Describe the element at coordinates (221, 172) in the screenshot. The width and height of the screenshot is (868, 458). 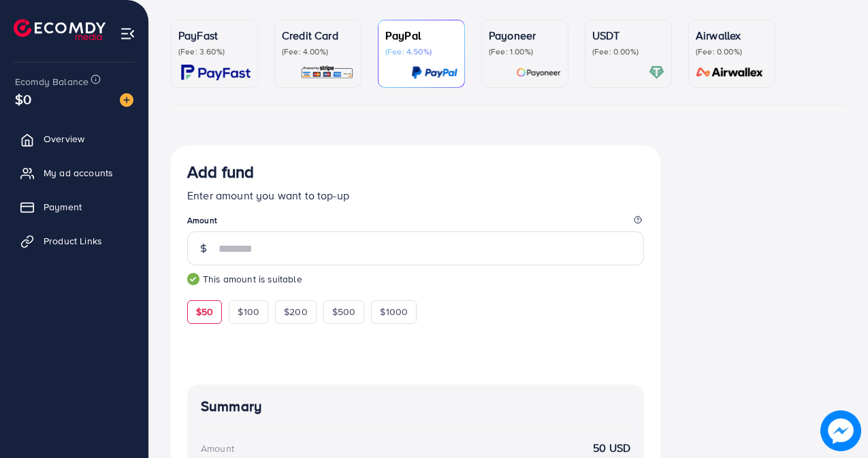
I see `h3: Add fund` at that location.